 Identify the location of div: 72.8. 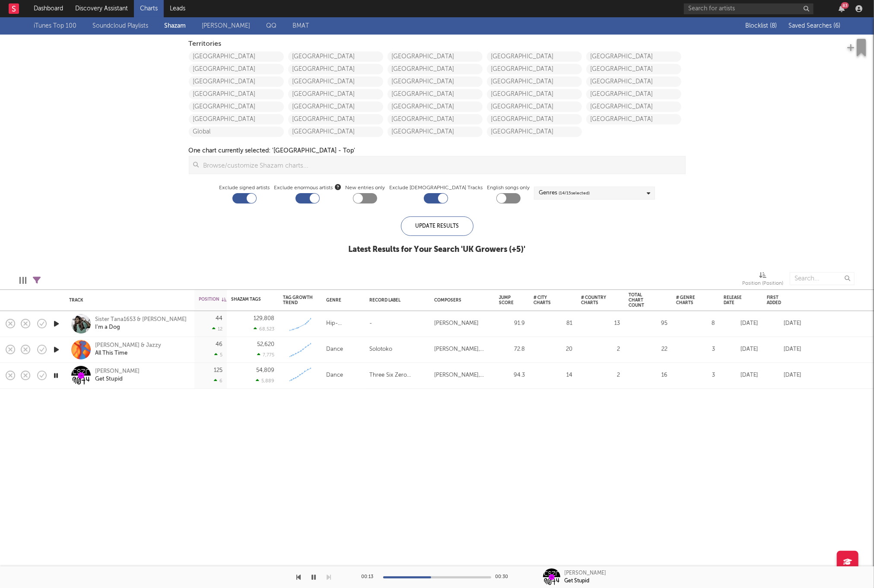
(512, 350).